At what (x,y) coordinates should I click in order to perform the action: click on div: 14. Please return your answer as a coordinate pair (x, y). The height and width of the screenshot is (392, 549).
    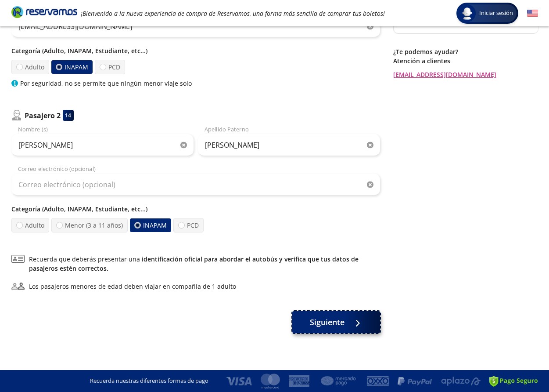
    Looking at the image, I should click on (68, 115).